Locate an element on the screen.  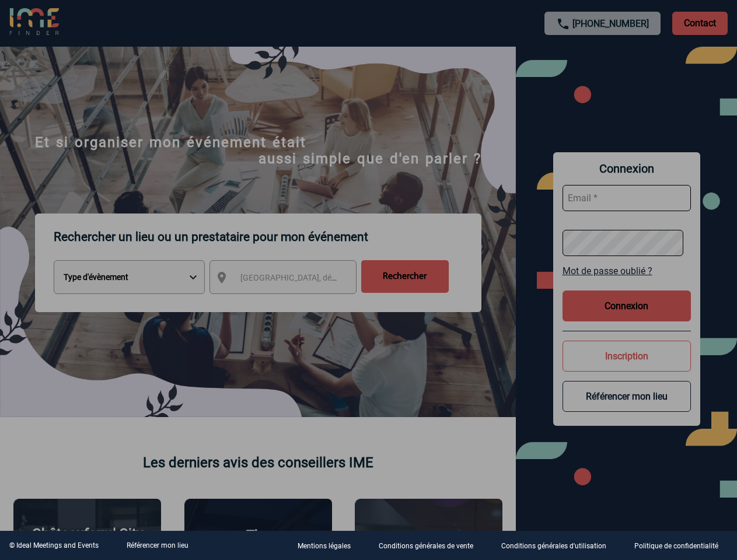
a: Conditions générales d'utilisation is located at coordinates (559, 546).